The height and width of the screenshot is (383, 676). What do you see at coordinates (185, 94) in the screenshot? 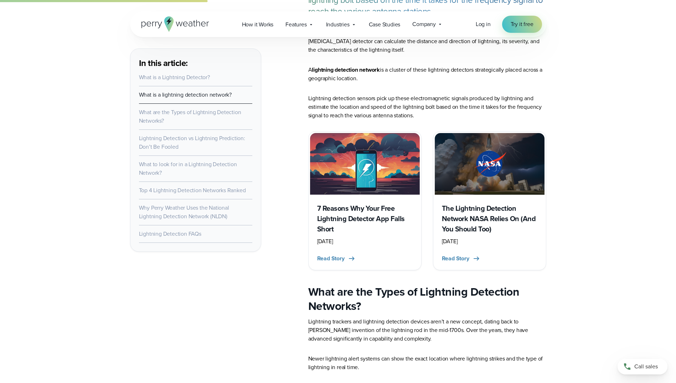
I see `a: What is a lightning detection network?` at bounding box center [185, 94].